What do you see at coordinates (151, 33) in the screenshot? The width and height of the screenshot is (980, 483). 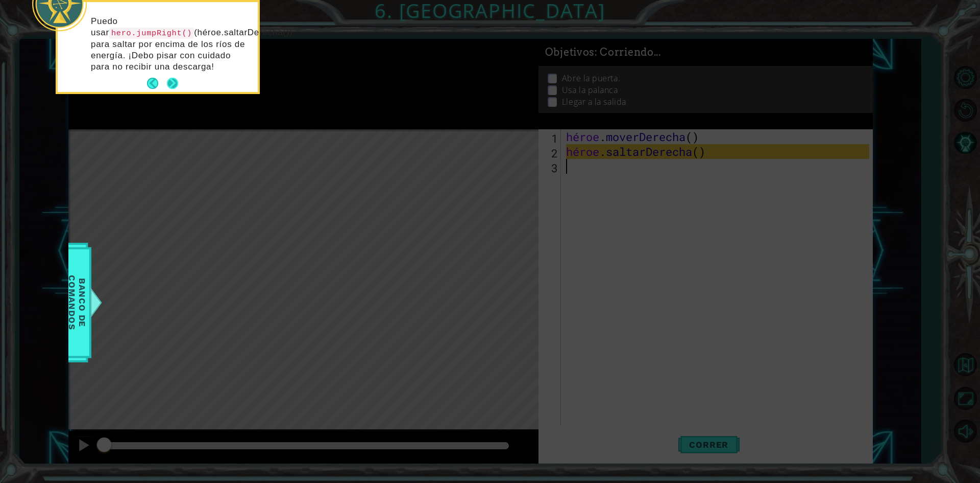 I see `code: hero.jumpRight()` at bounding box center [151, 33].